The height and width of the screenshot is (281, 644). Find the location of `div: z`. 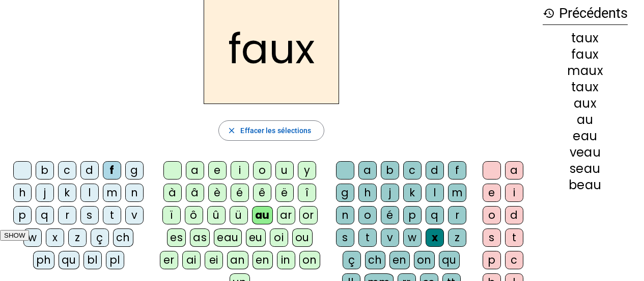

div: z is located at coordinates (457, 237).